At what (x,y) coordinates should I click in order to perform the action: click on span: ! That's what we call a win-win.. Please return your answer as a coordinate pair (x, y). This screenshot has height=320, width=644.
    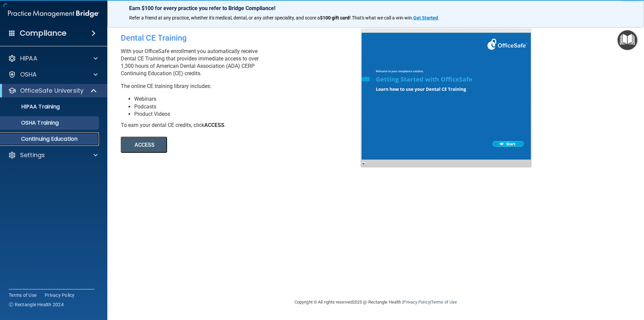
    Looking at the image, I should click on (382, 18).